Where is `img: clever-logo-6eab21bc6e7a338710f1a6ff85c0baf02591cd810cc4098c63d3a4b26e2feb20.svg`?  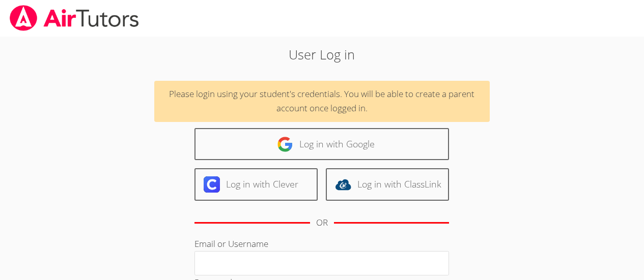 img: clever-logo-6eab21bc6e7a338710f1a6ff85c0baf02591cd810cc4098c63d3a4b26e2feb20.svg is located at coordinates (212, 184).